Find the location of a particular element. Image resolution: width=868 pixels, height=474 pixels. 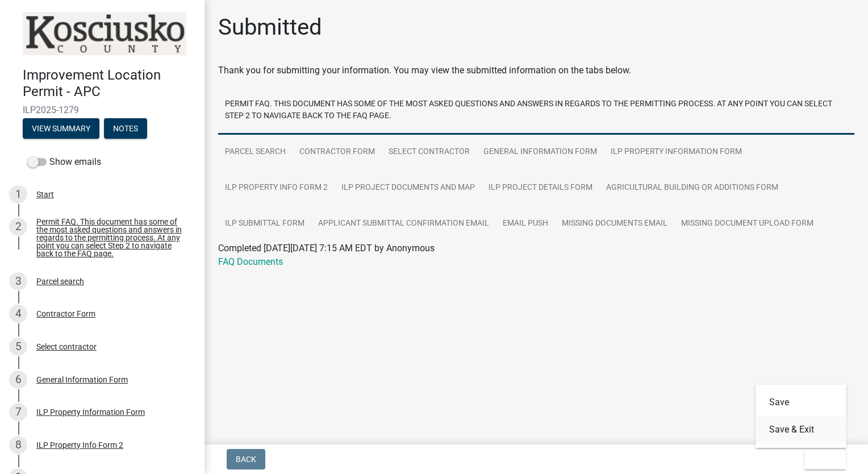

div: 8 is located at coordinates (18, 445).